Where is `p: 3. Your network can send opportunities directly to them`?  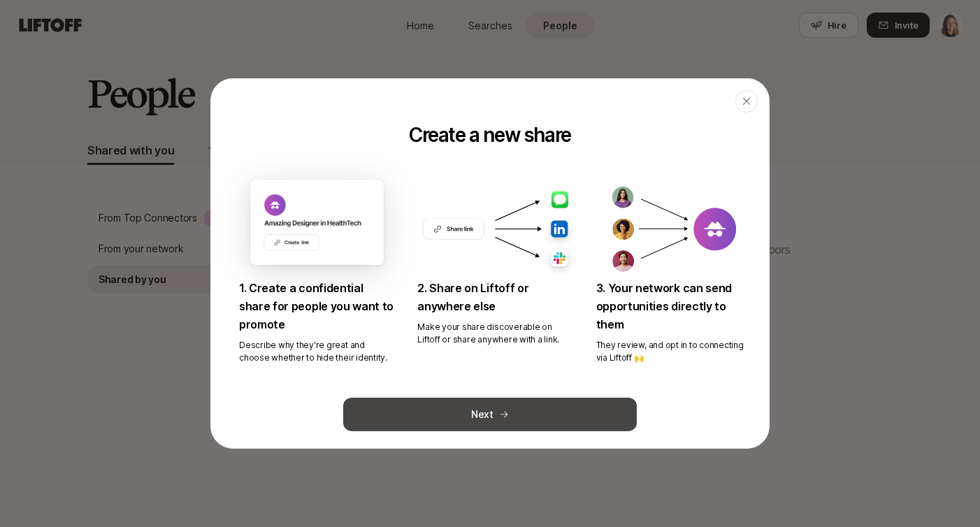
p: 3. Your network can send opportunities directly to them is located at coordinates (674, 306).